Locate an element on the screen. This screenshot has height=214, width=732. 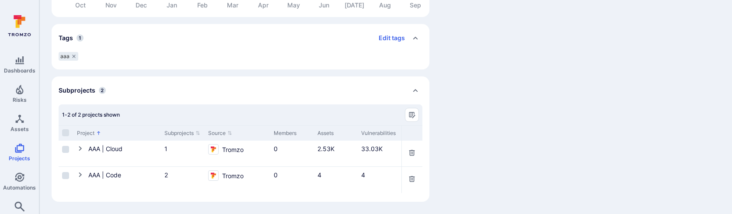
span: Dashboards is located at coordinates (20, 70).